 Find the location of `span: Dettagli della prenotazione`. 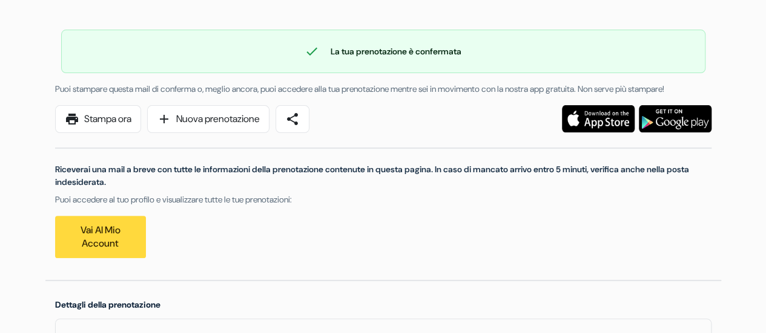

span: Dettagli della prenotazione is located at coordinates (108, 305).